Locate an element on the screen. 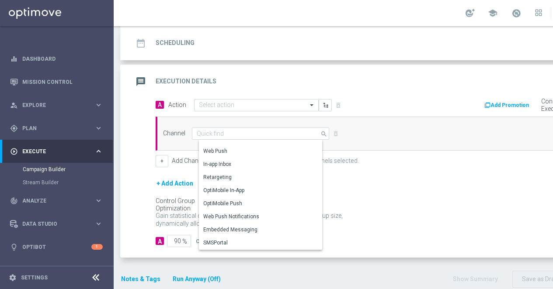 Image resolution: width=553 pixels, height=289 pixels. span: Analyze is located at coordinates (58, 201).